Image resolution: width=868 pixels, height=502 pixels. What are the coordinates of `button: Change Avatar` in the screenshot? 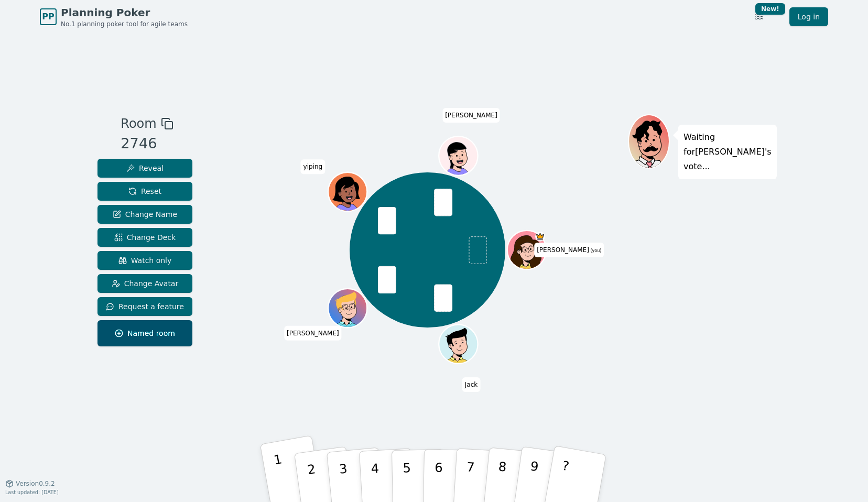 It's located at (144, 284).